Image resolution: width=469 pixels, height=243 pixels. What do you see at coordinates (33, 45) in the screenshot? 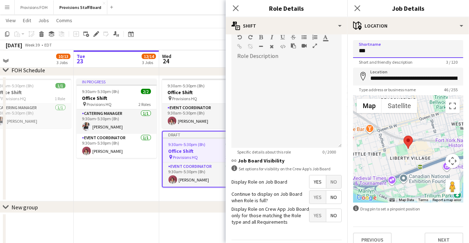
I see `span: Week 39` at bounding box center [33, 45].